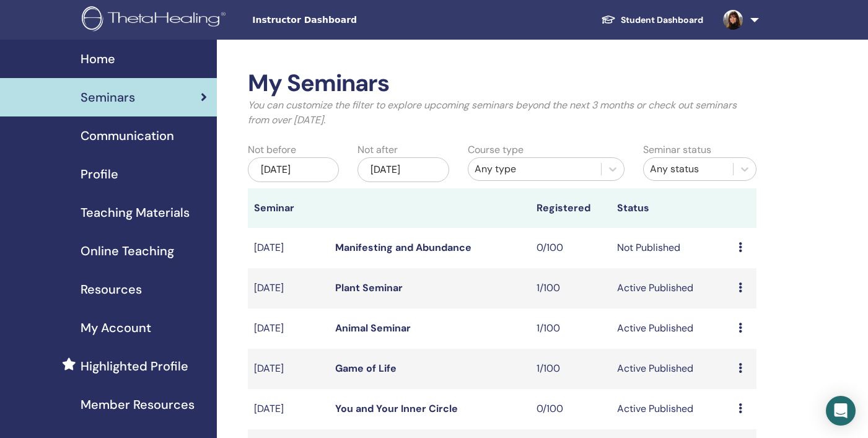 The width and height of the screenshot is (868, 438). What do you see at coordinates (377, 150) in the screenshot?
I see `label: Not after` at bounding box center [377, 150].